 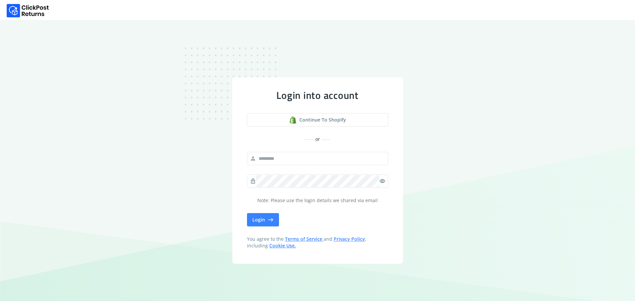 I want to click on span: lock, so click(x=253, y=181).